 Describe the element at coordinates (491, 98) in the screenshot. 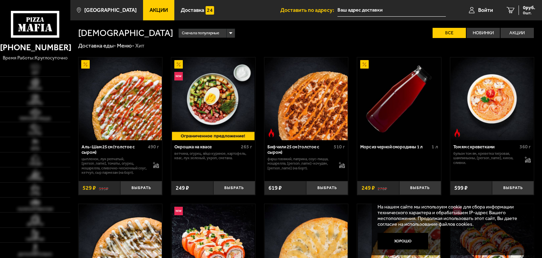

I see `img: Том ям с креветками` at that location.